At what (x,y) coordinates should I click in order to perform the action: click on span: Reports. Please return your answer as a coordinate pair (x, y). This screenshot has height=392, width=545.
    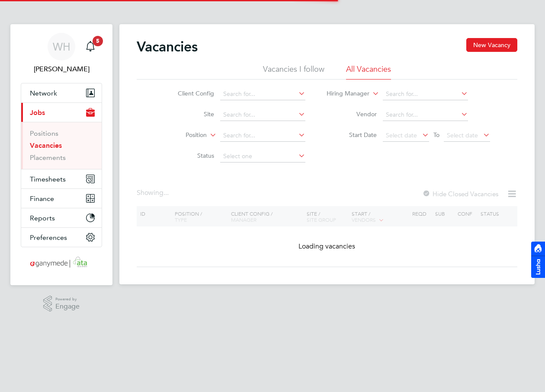
    Looking at the image, I should click on (42, 218).